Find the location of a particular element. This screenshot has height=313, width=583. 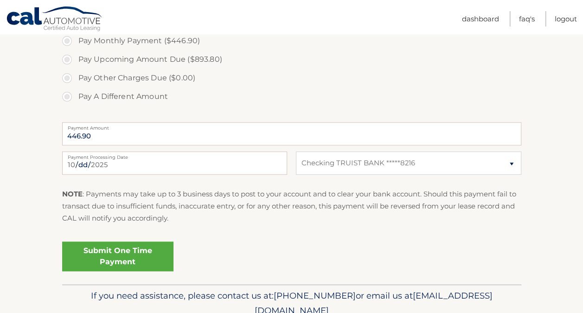

input: Payment Date is located at coordinates (174, 163).